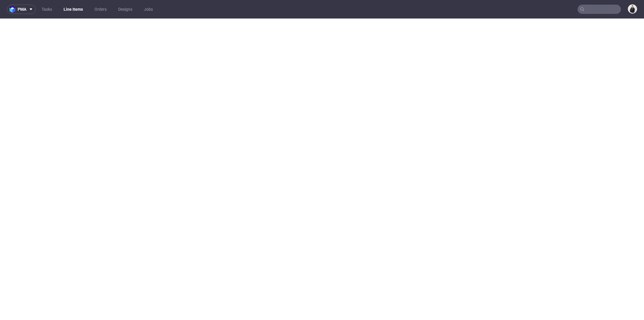  I want to click on span: pma, so click(22, 9).